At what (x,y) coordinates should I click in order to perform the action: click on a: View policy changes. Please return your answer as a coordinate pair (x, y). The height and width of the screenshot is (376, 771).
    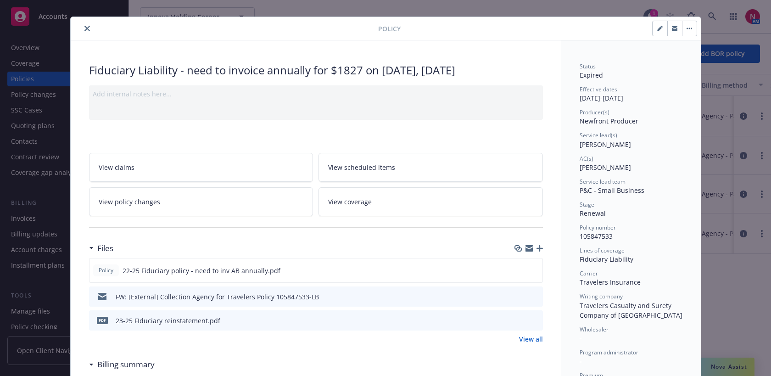
    Looking at the image, I should click on (201, 201).